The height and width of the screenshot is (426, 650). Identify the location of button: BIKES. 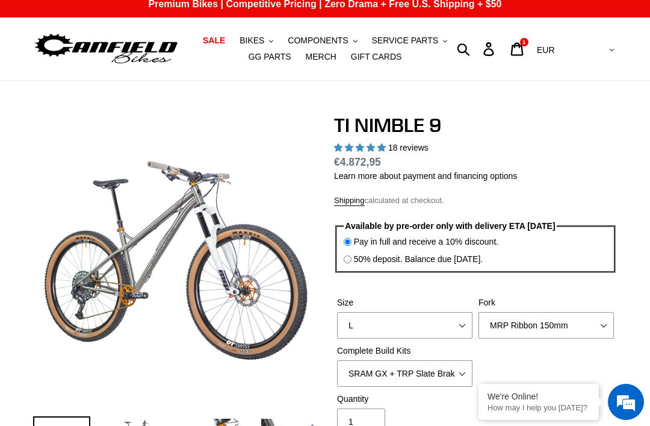
(256, 40).